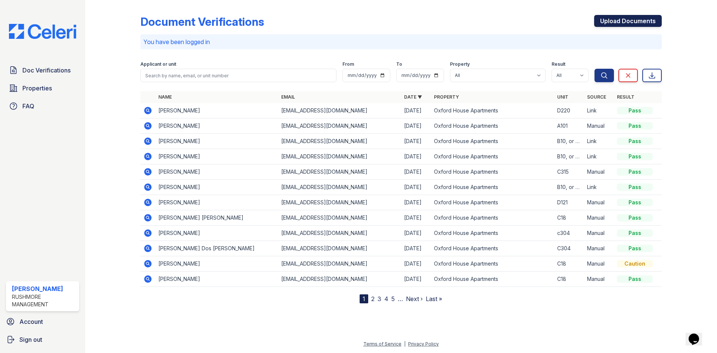 This screenshot has height=353, width=717. Describe the element at coordinates (424, 344) in the screenshot. I see `a: Privacy Policy` at that location.